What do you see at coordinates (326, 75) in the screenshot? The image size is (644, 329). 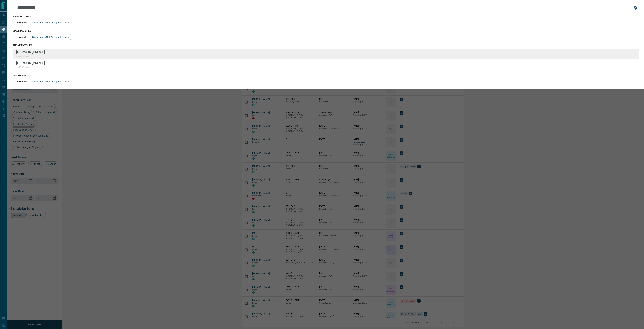 I see `h3: id matches` at bounding box center [326, 75].